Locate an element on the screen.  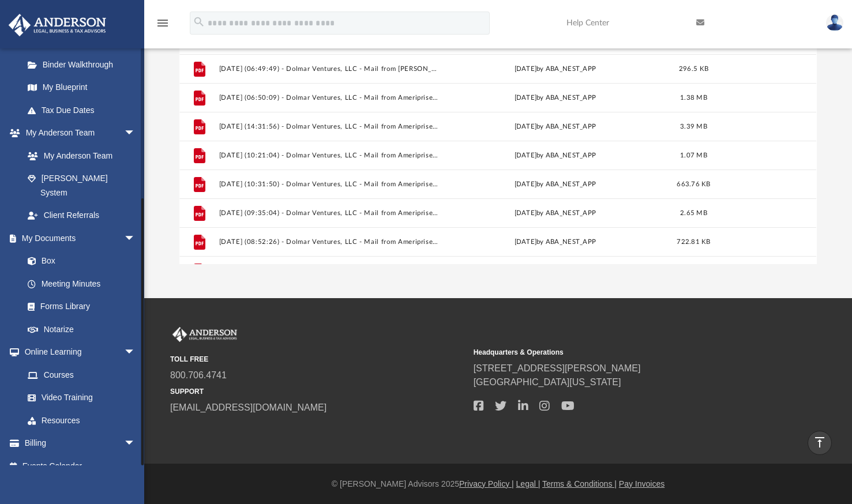
a: Meeting Minutes is located at coordinates (82, 284).